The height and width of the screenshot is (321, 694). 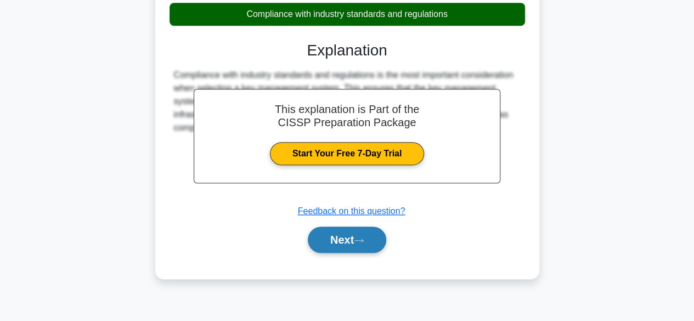 I want to click on a: Feedback on this question?, so click(x=352, y=211).